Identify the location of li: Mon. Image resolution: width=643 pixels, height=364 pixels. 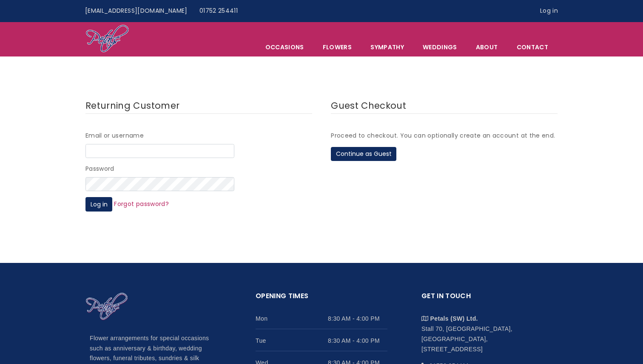
(321, 318).